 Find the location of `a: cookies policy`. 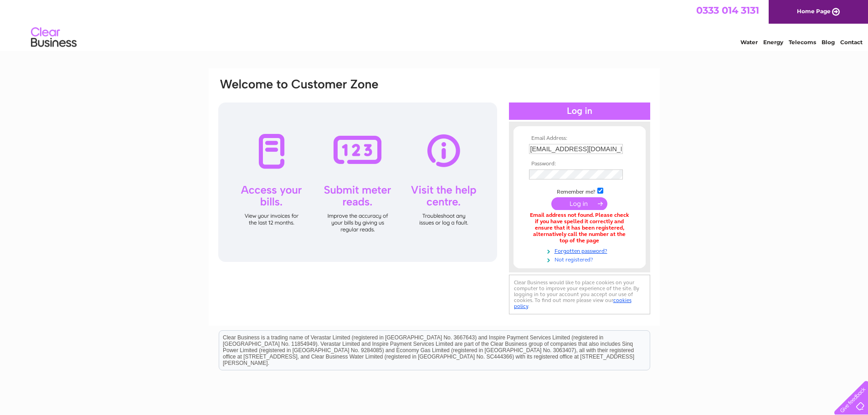

a: cookies policy is located at coordinates (573, 303).